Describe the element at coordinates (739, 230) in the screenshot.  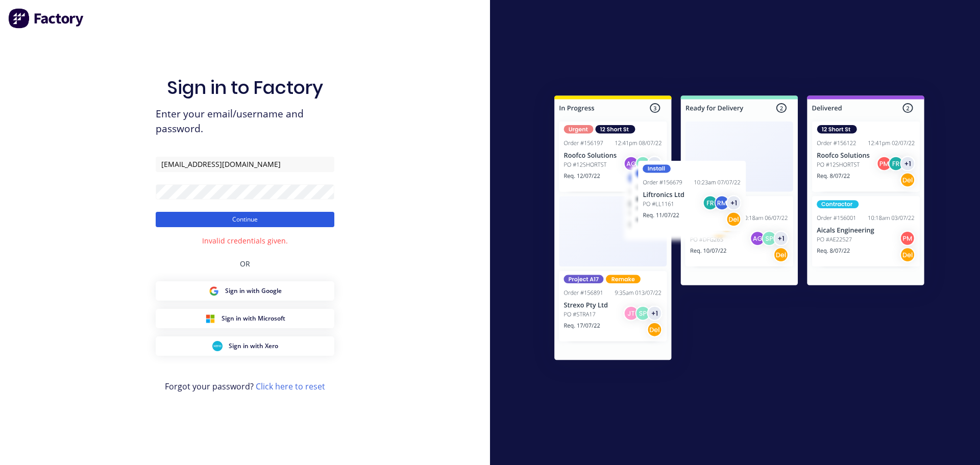
I see `img: Sign in` at that location.